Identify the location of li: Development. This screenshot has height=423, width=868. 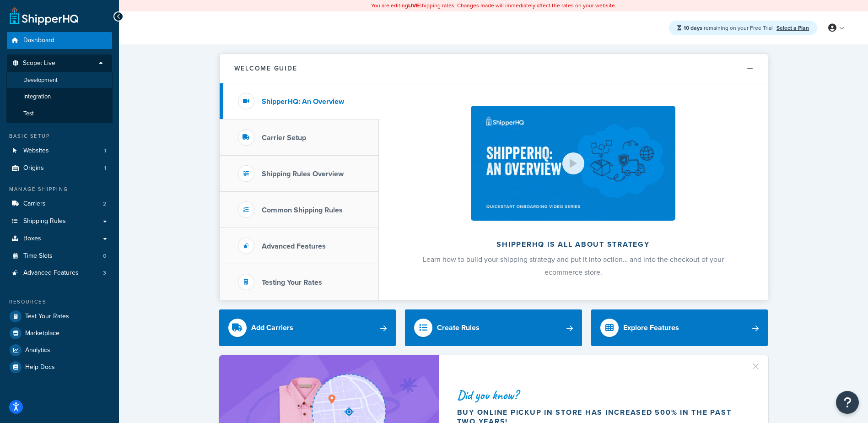
(59, 80).